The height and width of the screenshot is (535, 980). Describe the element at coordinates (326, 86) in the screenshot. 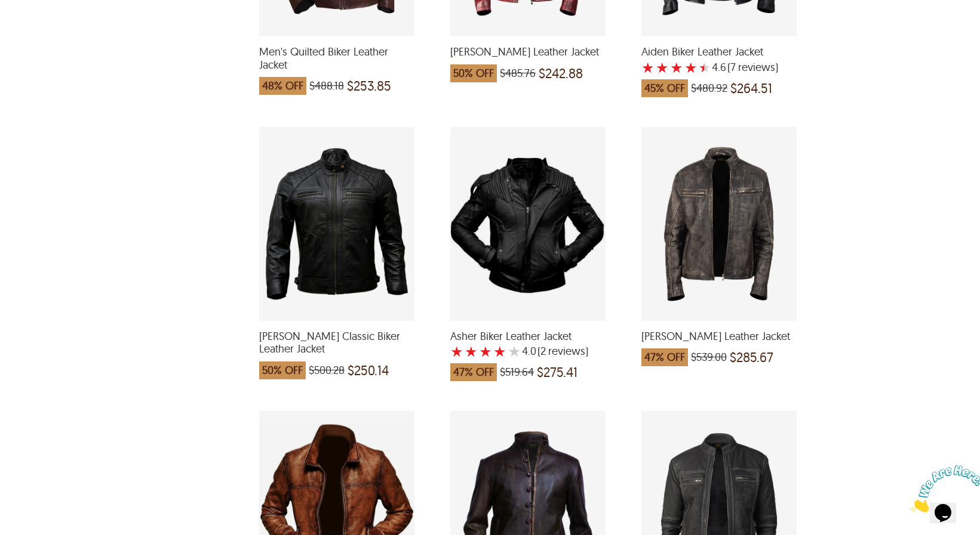

I see `span: $488.18` at that location.